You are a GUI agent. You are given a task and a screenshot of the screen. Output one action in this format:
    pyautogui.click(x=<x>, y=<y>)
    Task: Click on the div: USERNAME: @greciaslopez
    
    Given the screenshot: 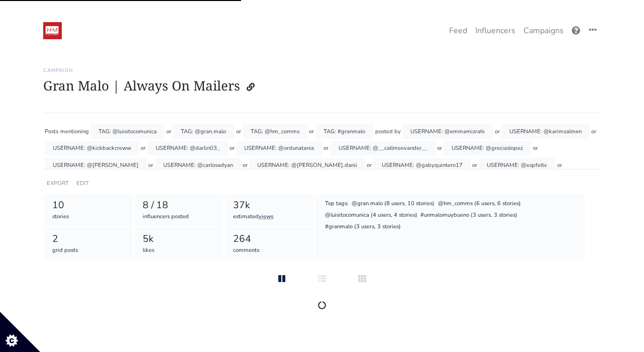 What is the action you would take?
    pyautogui.click(x=487, y=149)
    